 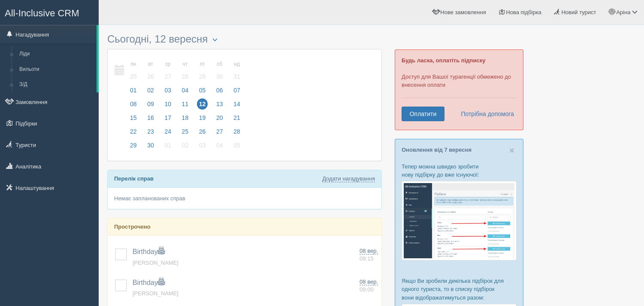 What do you see at coordinates (167, 71) in the screenshot?
I see `a: ср 27` at bounding box center [167, 71].